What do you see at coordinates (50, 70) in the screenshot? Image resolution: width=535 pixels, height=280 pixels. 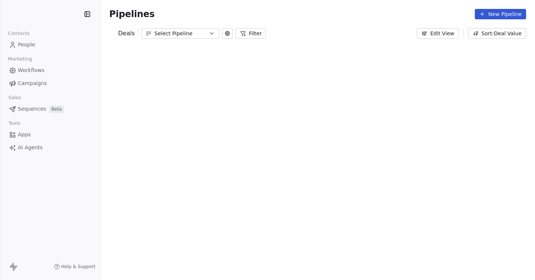 I see `a: Workflows` at bounding box center [50, 70].